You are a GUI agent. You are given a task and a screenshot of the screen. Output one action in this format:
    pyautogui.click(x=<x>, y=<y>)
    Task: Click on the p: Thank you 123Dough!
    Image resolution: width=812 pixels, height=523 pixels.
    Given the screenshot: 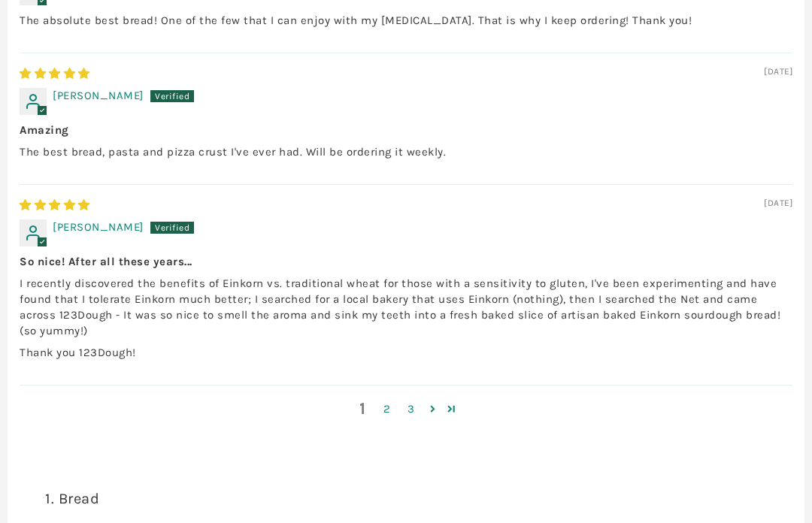 What is the action you would take?
    pyautogui.click(x=406, y=353)
    